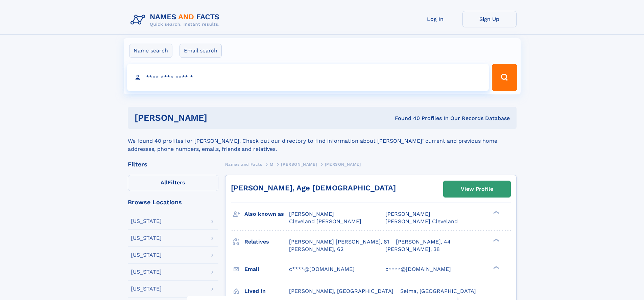  I want to click on div: Filters, so click(173, 165).